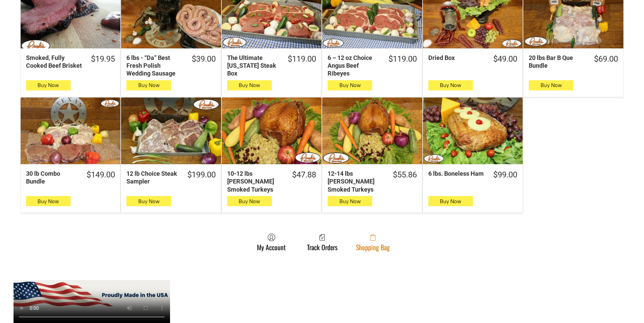 The image size is (644, 323). What do you see at coordinates (372, 66) in the screenshot?
I see `a: $119.006 – 12 oz Choice Angus Beef Ribeyes` at bounding box center [372, 66].